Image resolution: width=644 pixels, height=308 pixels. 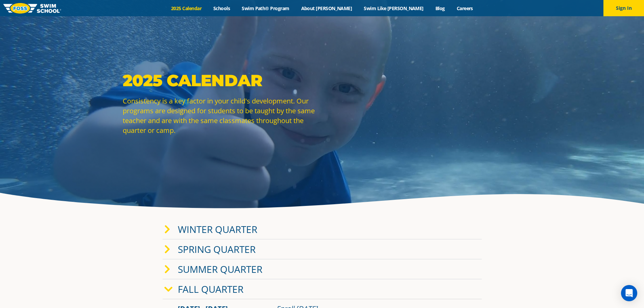 I want to click on img: FOSS Swim School Logo, so click(x=32, y=8).